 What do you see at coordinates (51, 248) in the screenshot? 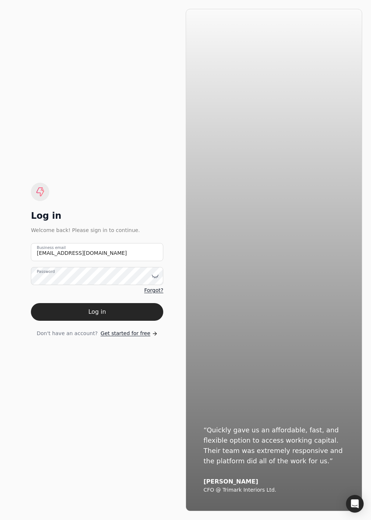
I see `label: Business email` at bounding box center [51, 248].